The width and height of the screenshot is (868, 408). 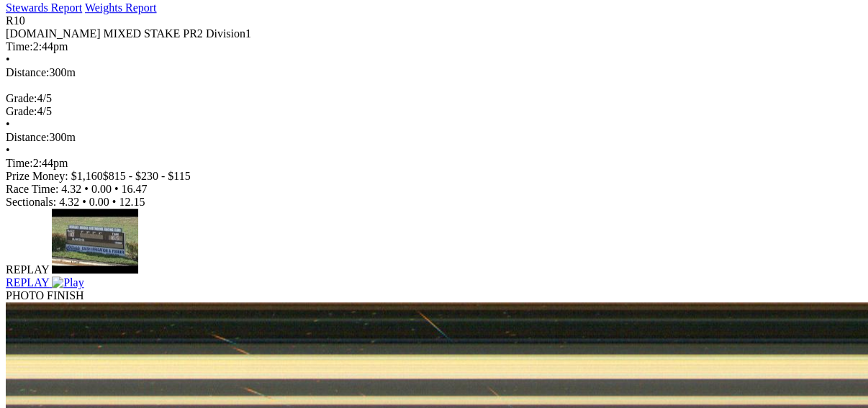 What do you see at coordinates (31, 189) in the screenshot?
I see `span: Race Time:` at bounding box center [31, 189].